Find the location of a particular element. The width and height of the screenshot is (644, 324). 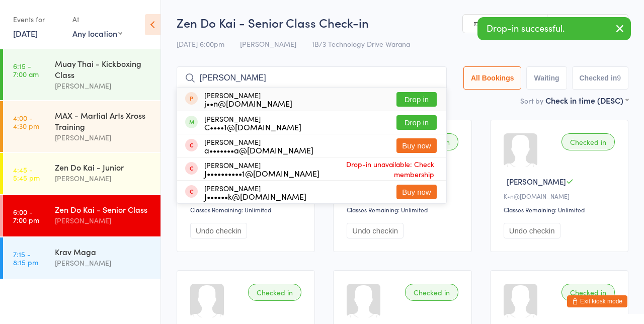

label: Sort by is located at coordinates (532, 100).